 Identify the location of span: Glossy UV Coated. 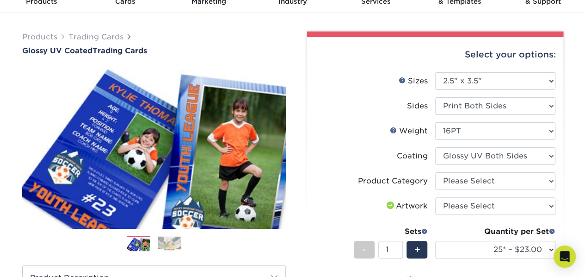
(57, 50).